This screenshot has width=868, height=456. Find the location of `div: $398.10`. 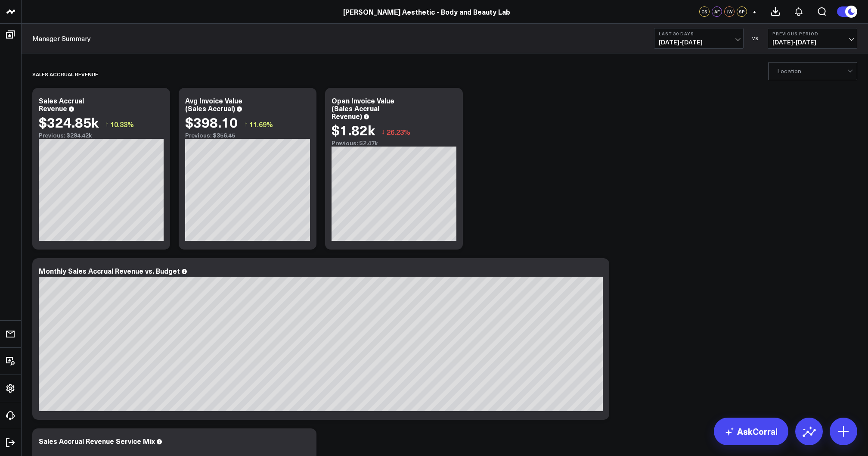

div: $398.10 is located at coordinates (212, 122).